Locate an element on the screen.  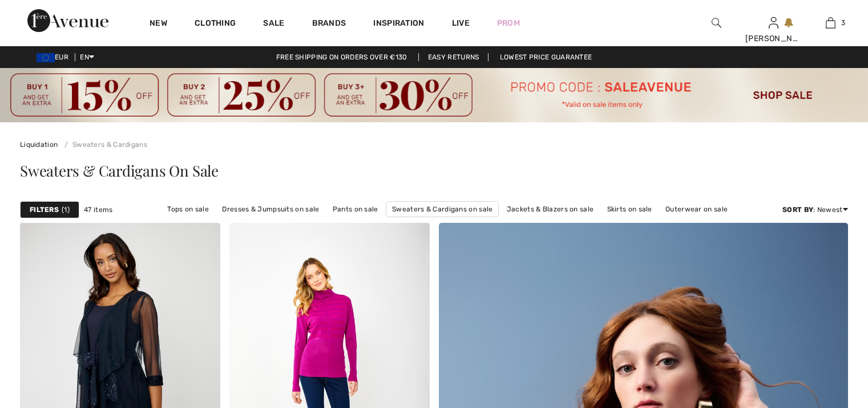
img: My Bag is located at coordinates (830, 23).